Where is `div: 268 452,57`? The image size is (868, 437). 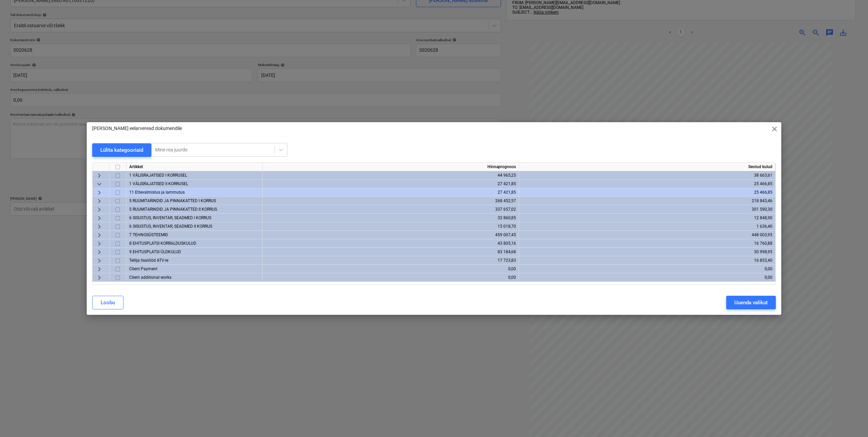 div: 268 452,57 is located at coordinates (391, 201).